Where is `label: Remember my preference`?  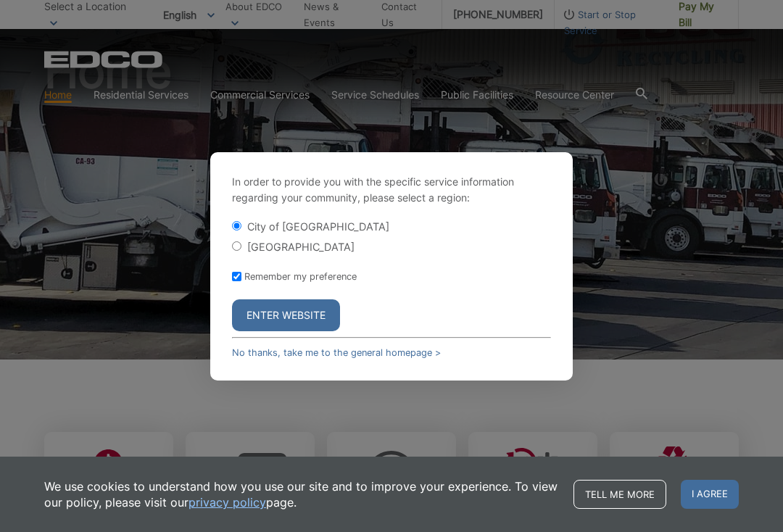
label: Remember my preference is located at coordinates (300, 276).